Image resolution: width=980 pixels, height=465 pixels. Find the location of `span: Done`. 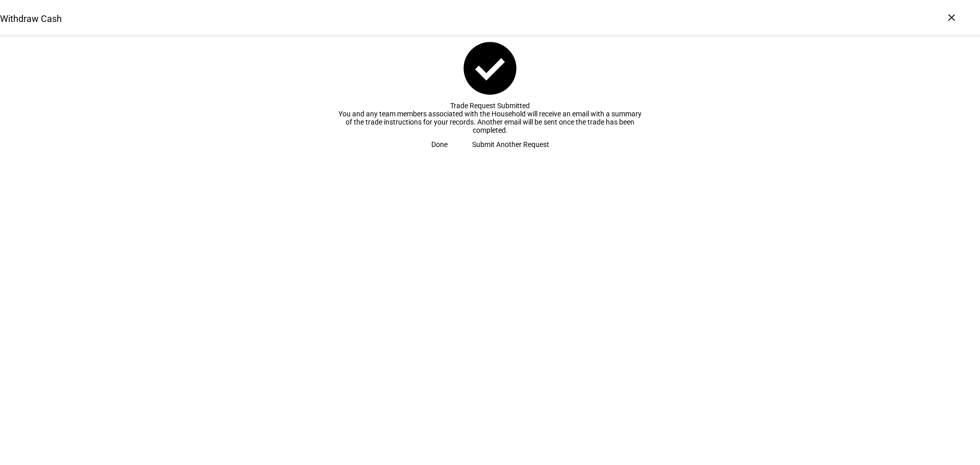

span: Done is located at coordinates (440, 145).